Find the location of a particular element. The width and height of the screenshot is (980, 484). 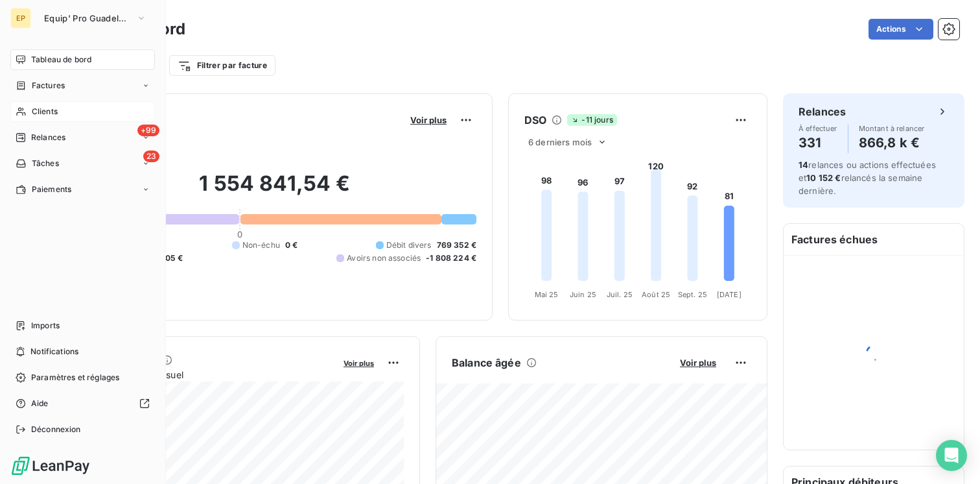

span: 6 derniers mois is located at coordinates (560, 142).